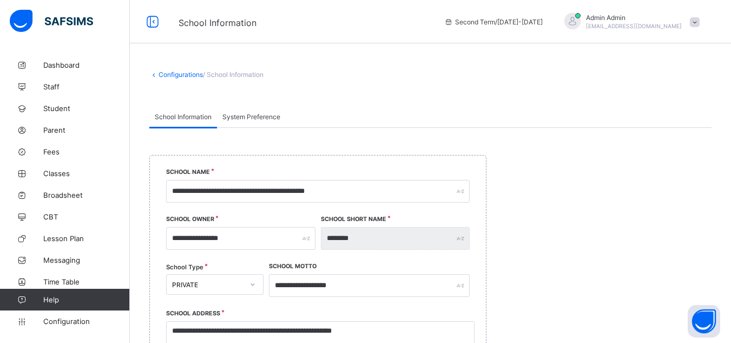 This screenshot has height=343, width=731. What do you see at coordinates (251, 116) in the screenshot?
I see `span: System Preference` at bounding box center [251, 116].